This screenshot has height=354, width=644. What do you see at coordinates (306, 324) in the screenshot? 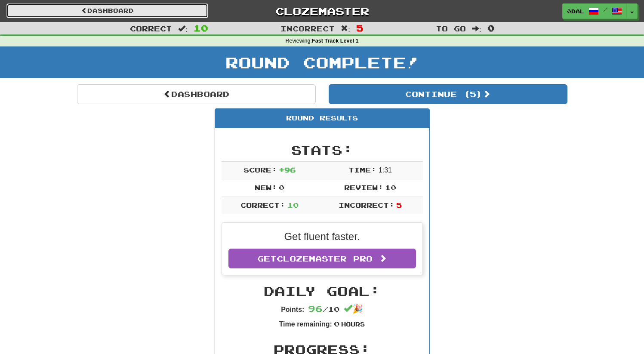
I see `strong: Time remaining:` at bounding box center [306, 324].